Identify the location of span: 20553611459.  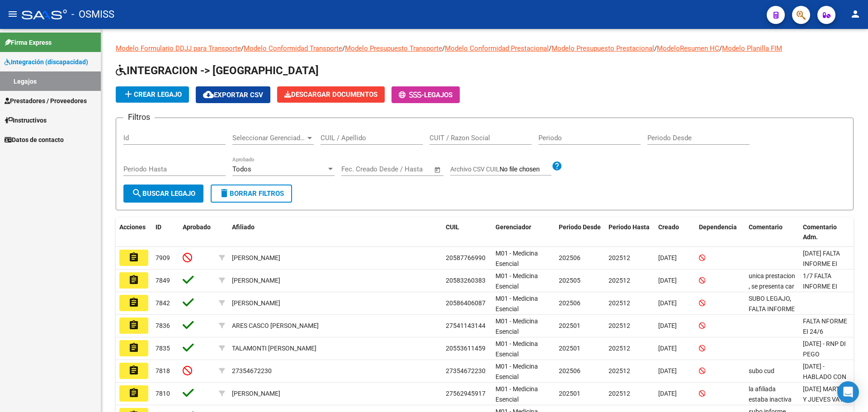
(466, 349).